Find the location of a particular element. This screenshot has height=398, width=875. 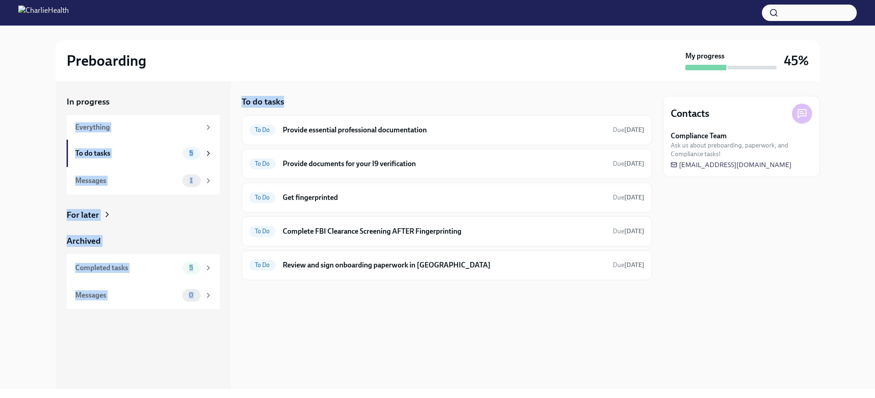

span: 0 is located at coordinates (191, 294).